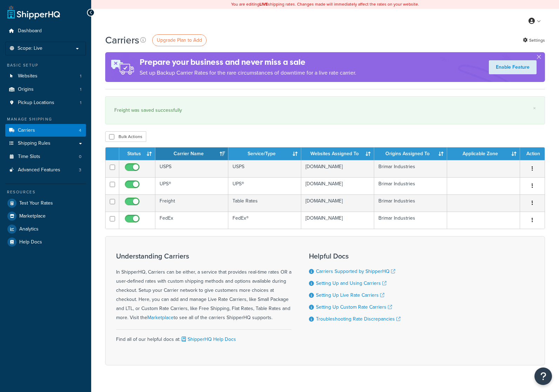  I want to click on div: Manage Shipping, so click(45, 119).